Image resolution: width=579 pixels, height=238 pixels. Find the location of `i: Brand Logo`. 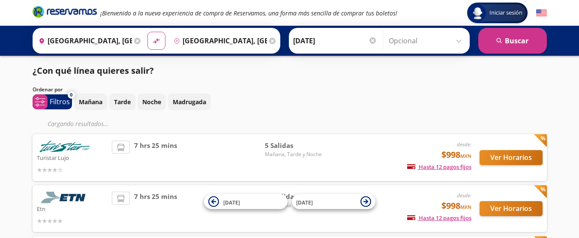

i: Brand Logo is located at coordinates (65, 12).